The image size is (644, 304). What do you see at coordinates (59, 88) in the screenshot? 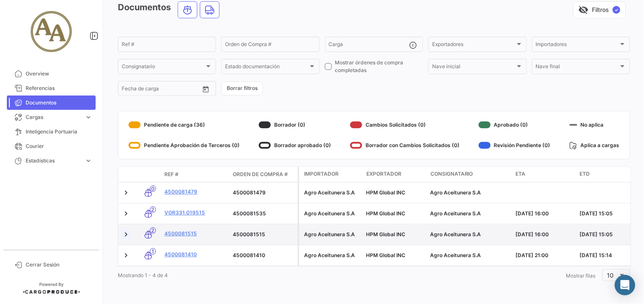
I see `span: Referencias` at bounding box center [59, 88].